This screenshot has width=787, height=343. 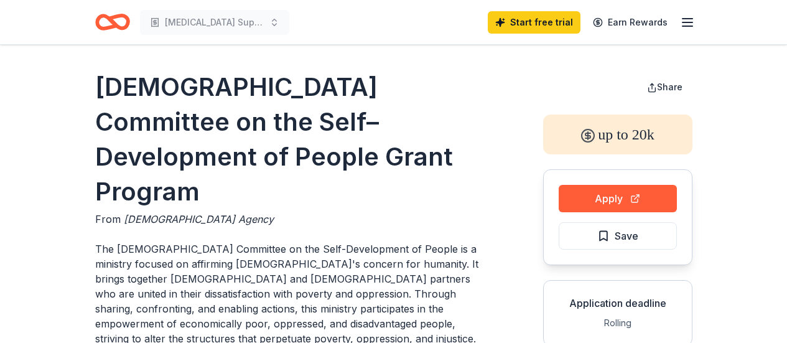 What do you see at coordinates (618, 323) in the screenshot?
I see `div: Rolling` at bounding box center [618, 323].